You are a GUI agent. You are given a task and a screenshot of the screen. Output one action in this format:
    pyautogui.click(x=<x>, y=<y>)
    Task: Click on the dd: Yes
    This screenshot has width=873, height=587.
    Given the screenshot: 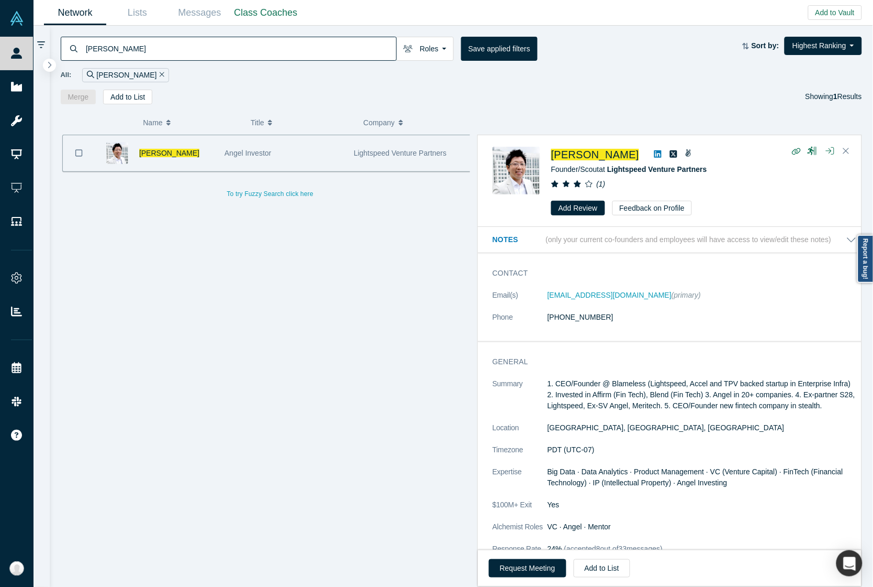 What is the action you would take?
    pyautogui.click(x=702, y=504)
    